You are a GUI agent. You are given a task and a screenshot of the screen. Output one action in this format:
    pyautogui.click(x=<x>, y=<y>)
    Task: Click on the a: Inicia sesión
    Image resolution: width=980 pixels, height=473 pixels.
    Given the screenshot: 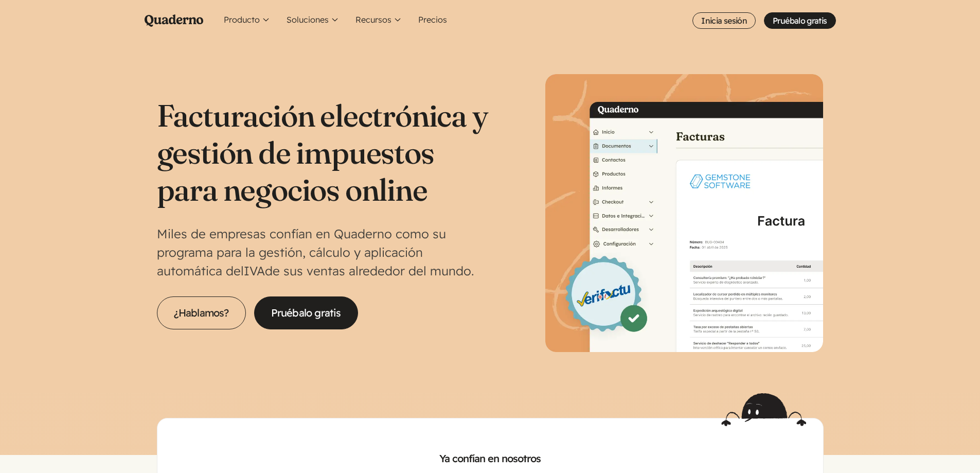 What is the action you would take?
    pyautogui.click(x=724, y=20)
    